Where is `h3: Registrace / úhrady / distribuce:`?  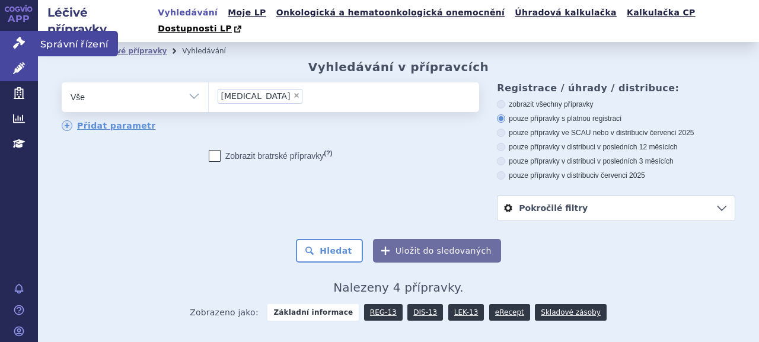
h3: Registrace / úhrady / distribuce: is located at coordinates (616, 88).